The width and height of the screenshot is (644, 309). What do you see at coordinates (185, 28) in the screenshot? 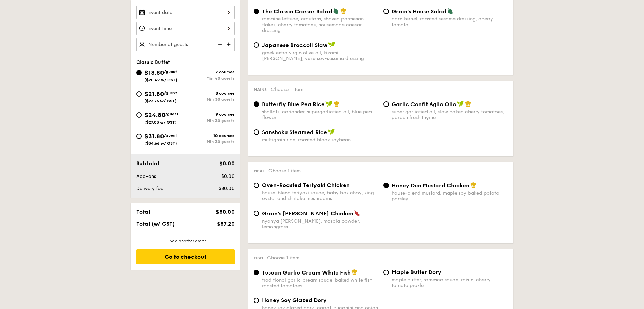
I see `input: Event time` at bounding box center [185, 28].